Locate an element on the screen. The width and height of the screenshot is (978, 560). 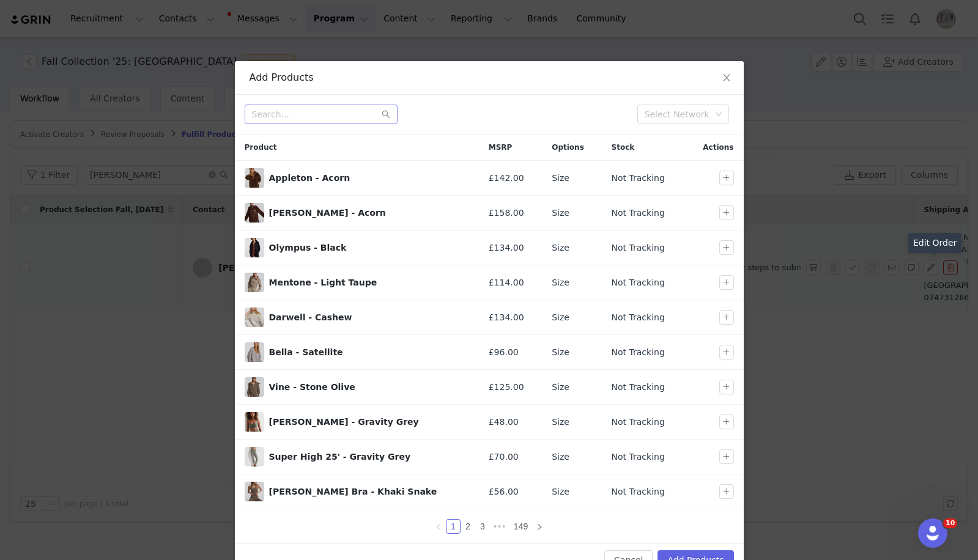
span: Irena bra - Gravity Grey is located at coordinates (254, 422).